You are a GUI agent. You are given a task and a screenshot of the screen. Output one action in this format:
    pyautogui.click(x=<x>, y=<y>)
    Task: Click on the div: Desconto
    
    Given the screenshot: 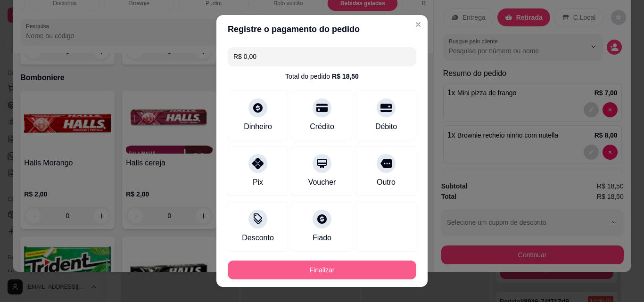 What is the action you would take?
    pyautogui.click(x=258, y=238)
    